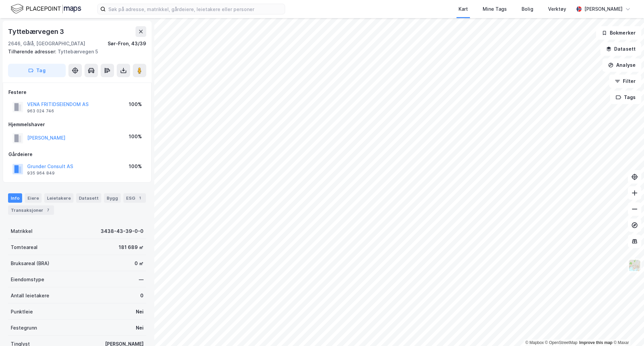 The height and width of the screenshot is (346, 644). What do you see at coordinates (30, 264) in the screenshot?
I see `div: Bruksareal (BRA)` at bounding box center [30, 264].